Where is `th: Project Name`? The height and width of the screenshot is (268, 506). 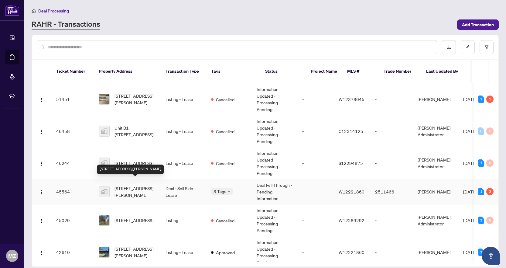 th: Project Name is located at coordinates (324, 71).